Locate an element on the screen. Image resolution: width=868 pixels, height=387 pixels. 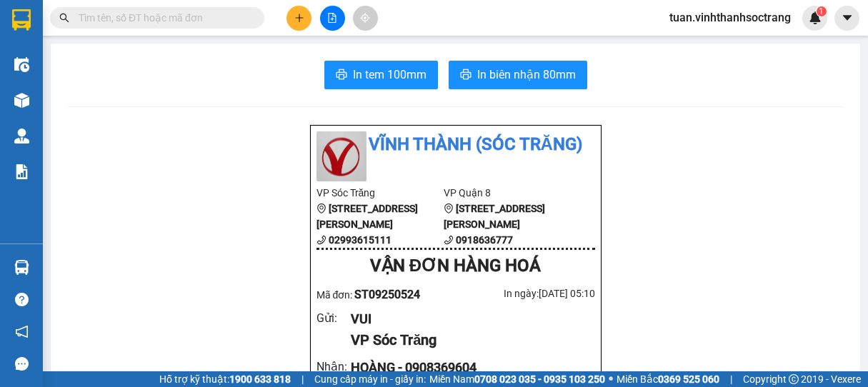
span: Miền Bắc is located at coordinates (668, 380).